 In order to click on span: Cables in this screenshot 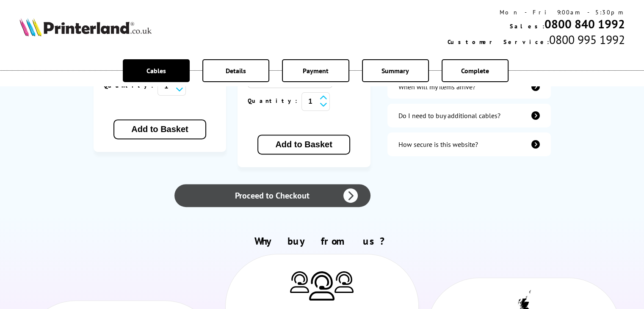, I will do `click(156, 71)`.